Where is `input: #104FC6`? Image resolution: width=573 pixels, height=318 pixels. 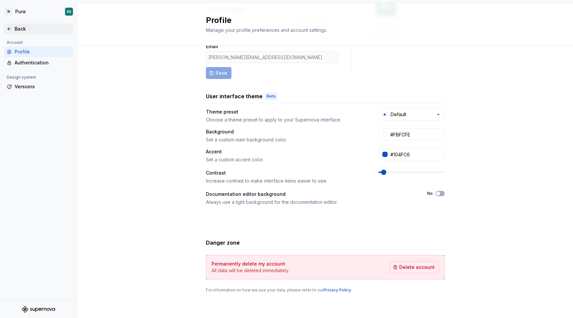 input: #104FC6 is located at coordinates (416, 154).